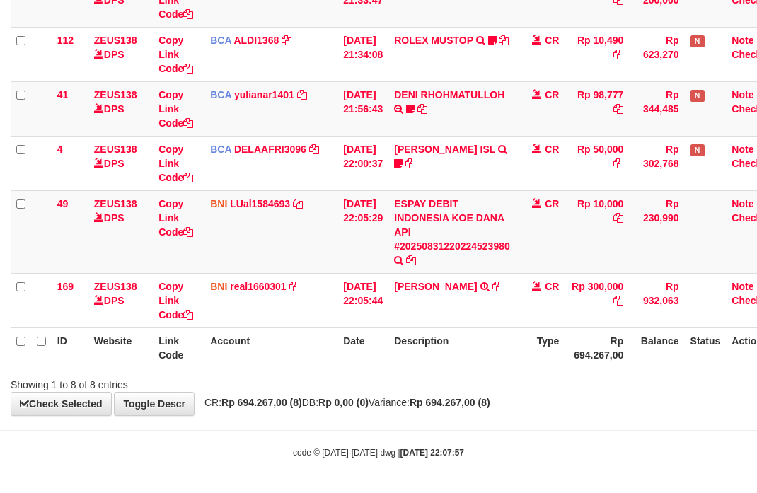  I want to click on a: Copy LUal1584693 to clipboard, so click(298, 204).